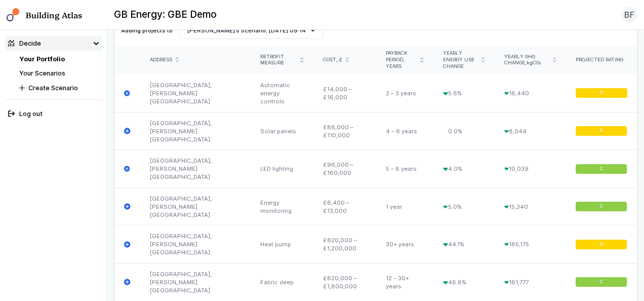  I want to click on span: BF, so click(629, 14).